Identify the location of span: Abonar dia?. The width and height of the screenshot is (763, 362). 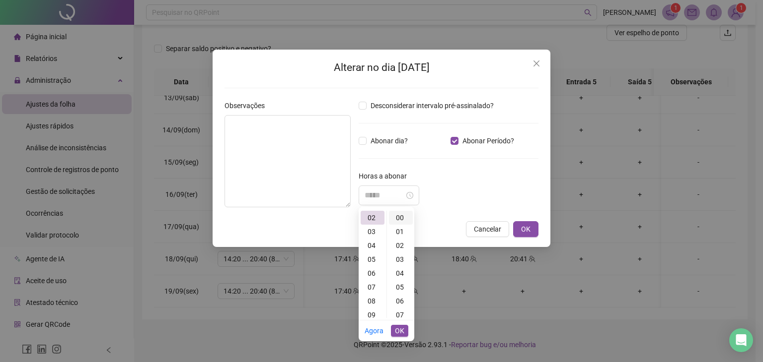
(389, 141).